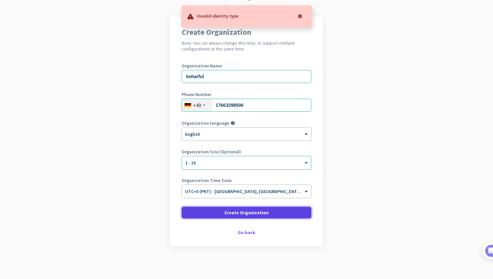 This screenshot has width=493, height=279. Describe the element at coordinates (233, 123) in the screenshot. I see `i: help` at that location.